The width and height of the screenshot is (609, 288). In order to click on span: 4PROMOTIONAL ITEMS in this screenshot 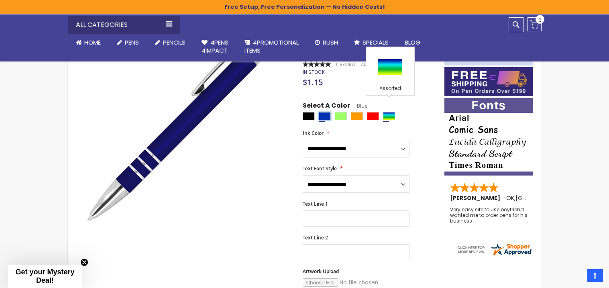, I will do `click(271, 46)`.